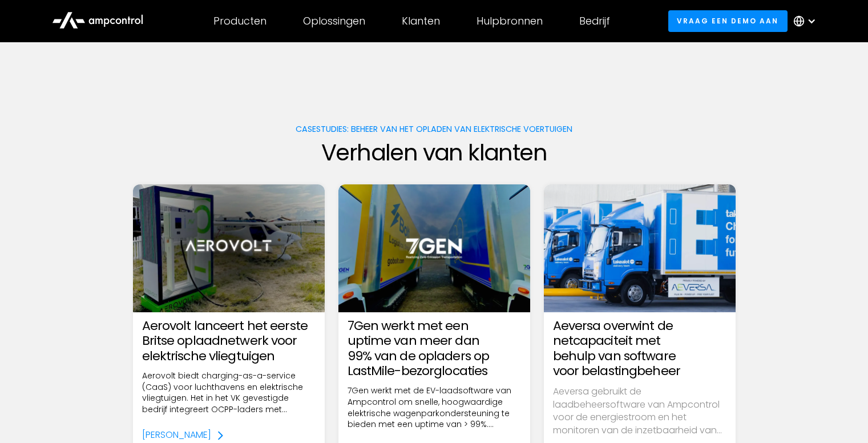 The width and height of the screenshot is (868, 443). What do you see at coordinates (640, 411) in the screenshot?
I see `p: Aeversa gebruikt de laadbeheersoftware van Ampcontrol voor de energiestroom en het monitoren van ...` at bounding box center [640, 411].